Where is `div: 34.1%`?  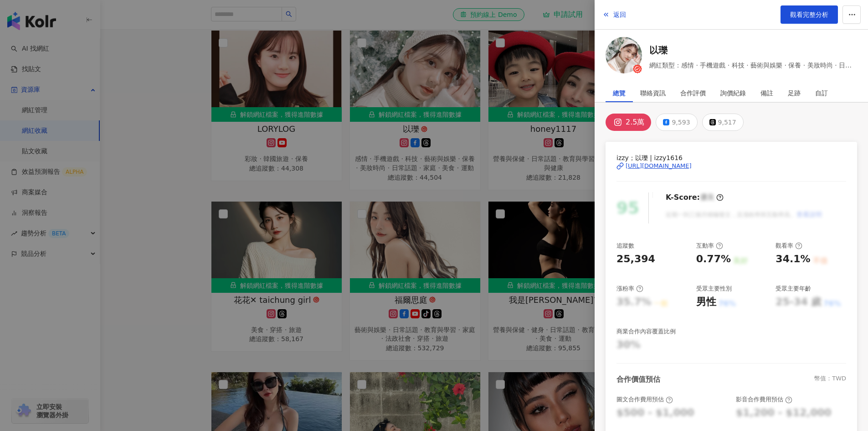
div: 34.1% is located at coordinates (793, 258).